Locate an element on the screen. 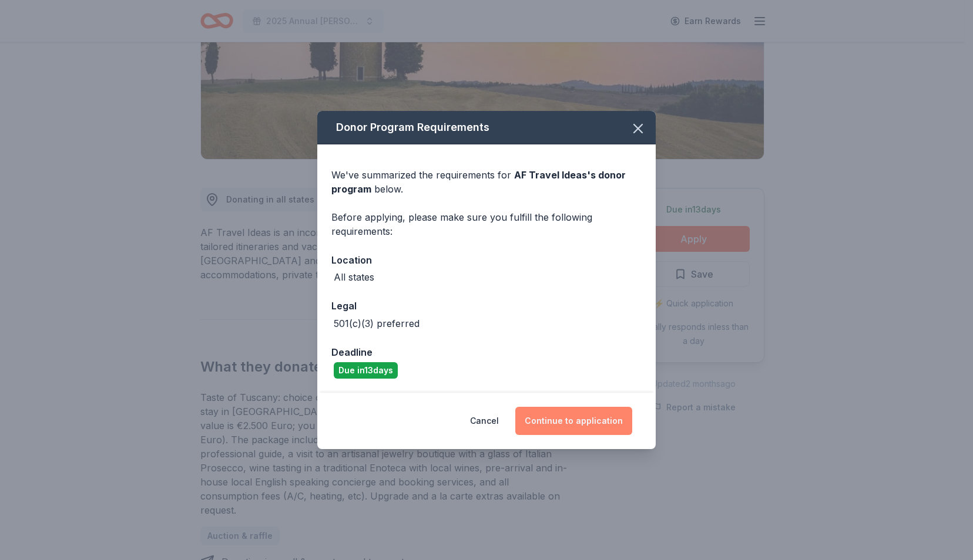 This screenshot has width=973, height=560. div: We've summarized the requirements for below. is located at coordinates (486, 182).